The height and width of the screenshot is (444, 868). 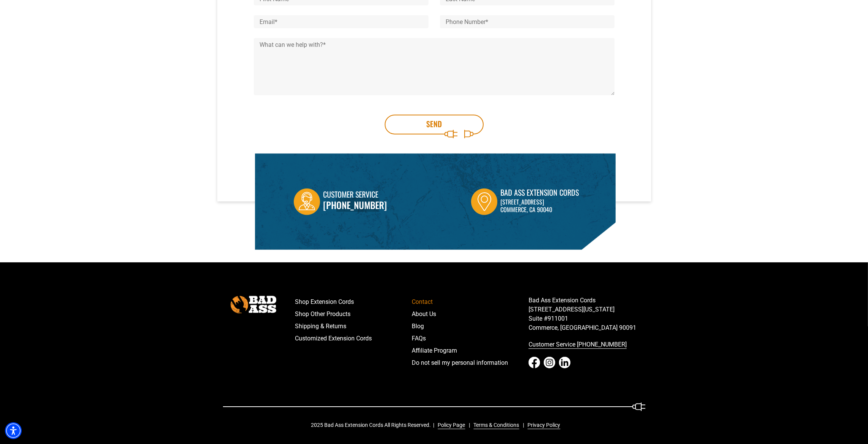 What do you see at coordinates (470, 363) in the screenshot?
I see `a: Do not sell my personal information` at bounding box center [470, 363].